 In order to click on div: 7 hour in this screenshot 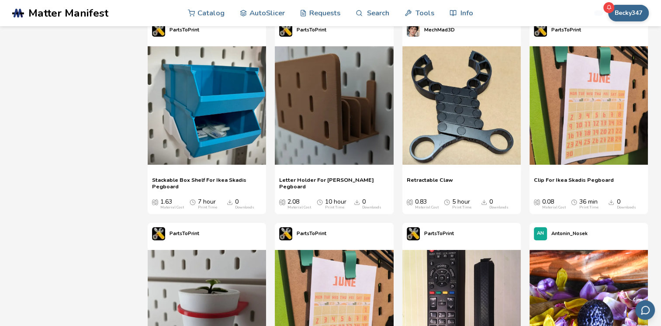, I will do `click(207, 204)`.